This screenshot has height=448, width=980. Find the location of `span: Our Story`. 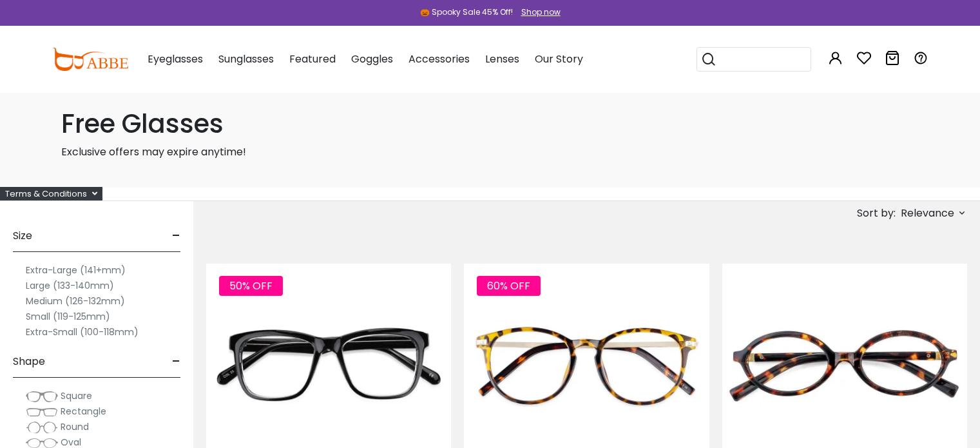

span: Our Story is located at coordinates (559, 59).